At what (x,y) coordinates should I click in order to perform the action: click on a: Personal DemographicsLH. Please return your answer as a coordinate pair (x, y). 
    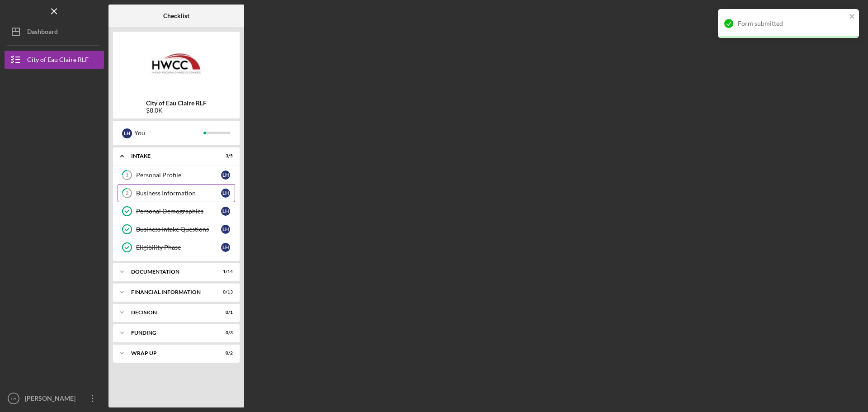
    Looking at the image, I should click on (177, 211).